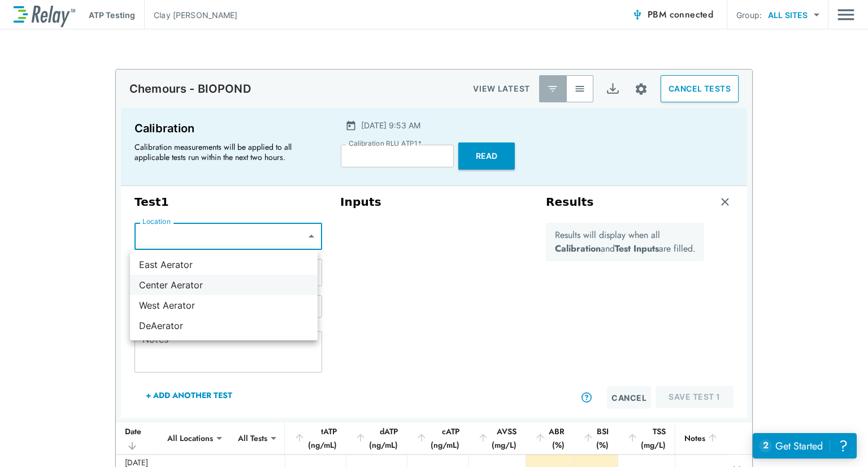 This screenshot has height=467, width=868. I want to click on li: West Aerator, so click(224, 305).